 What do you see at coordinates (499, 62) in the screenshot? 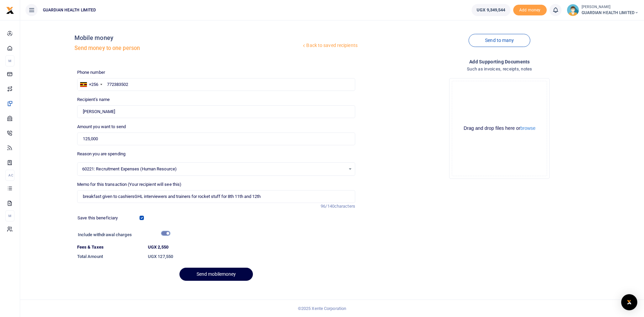
I see `h4: Add supporting Documents` at bounding box center [499, 62].